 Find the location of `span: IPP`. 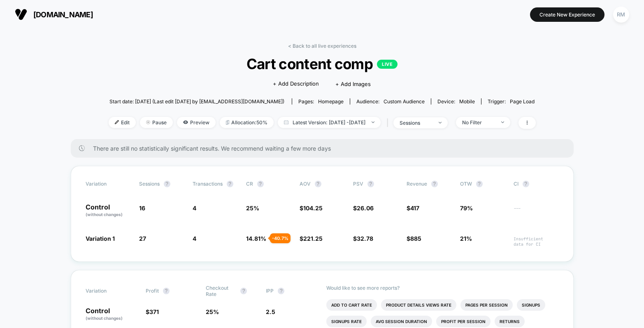

span: IPP is located at coordinates (270, 291).